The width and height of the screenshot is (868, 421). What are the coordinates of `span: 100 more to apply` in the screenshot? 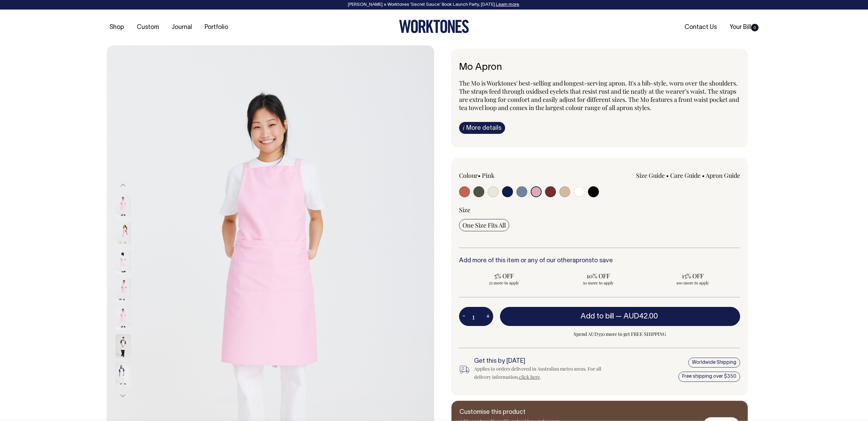 It's located at (693, 283).